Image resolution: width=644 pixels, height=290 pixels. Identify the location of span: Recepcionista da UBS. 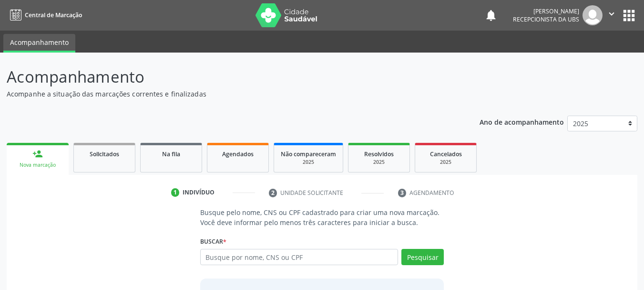
(546, 19).